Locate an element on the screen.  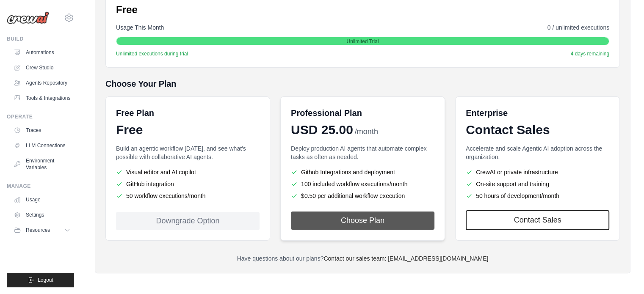
div: Manage is located at coordinates (40, 186).